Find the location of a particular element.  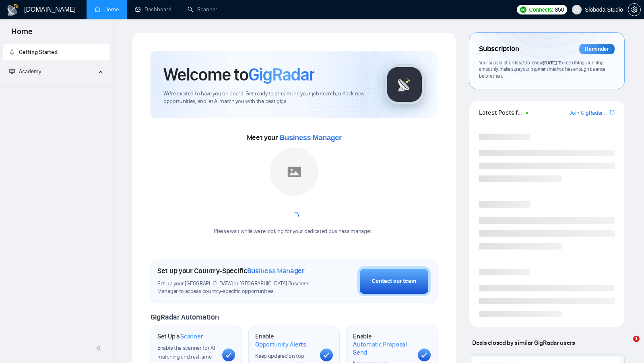

span: Getting Started is located at coordinates (38, 52).